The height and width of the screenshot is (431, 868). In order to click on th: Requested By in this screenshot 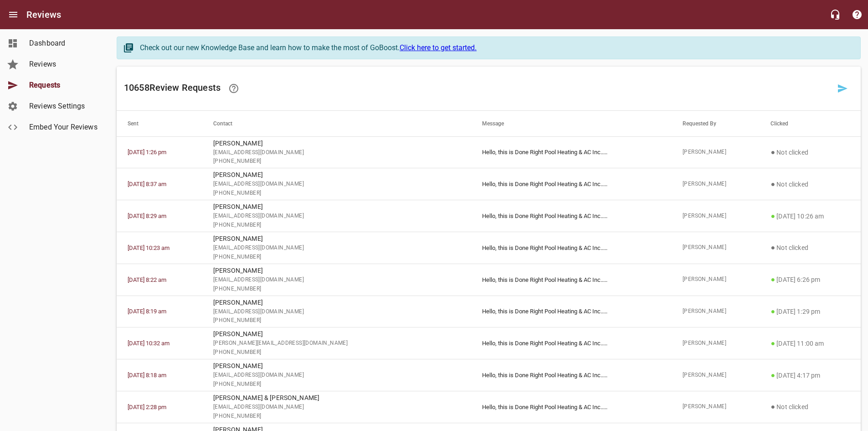, I will do `click(716, 124)`.